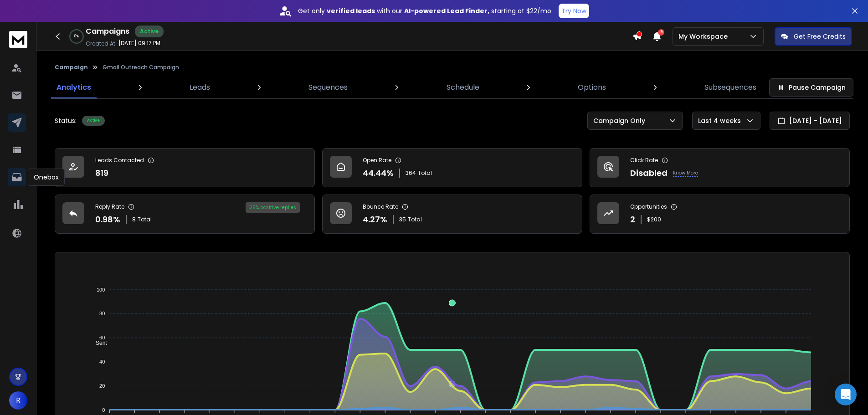  Describe the element at coordinates (328, 88) in the screenshot. I see `p: Sequences` at that location.